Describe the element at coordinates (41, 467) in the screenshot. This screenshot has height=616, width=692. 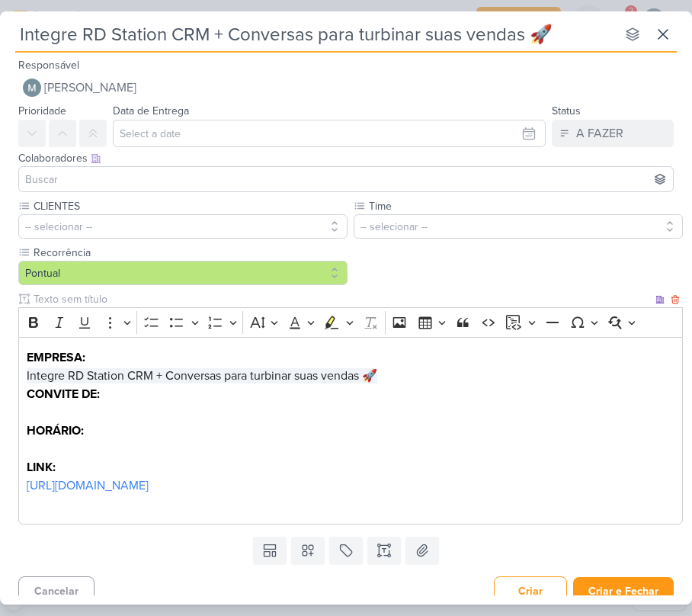
I see `strong: LINK:` at that location.